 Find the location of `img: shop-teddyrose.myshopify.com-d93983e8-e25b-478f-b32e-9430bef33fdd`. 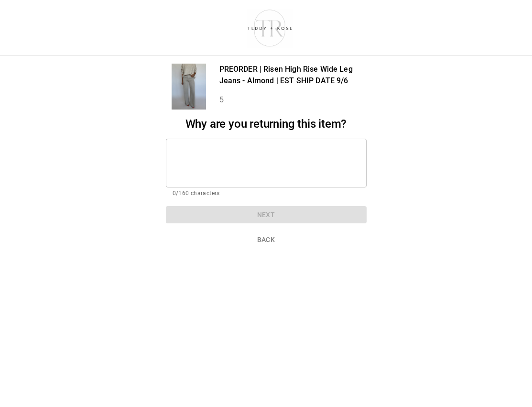

img: shop-teddyrose.myshopify.com-d93983e8-e25b-478f-b32e-9430bef33fdd is located at coordinates (270, 28).